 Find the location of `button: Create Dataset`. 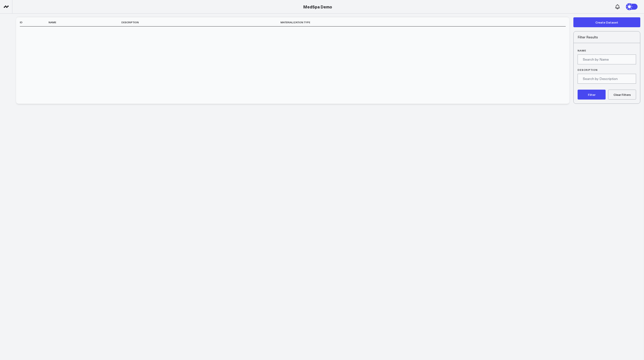

button: Create Dataset is located at coordinates (607, 22).